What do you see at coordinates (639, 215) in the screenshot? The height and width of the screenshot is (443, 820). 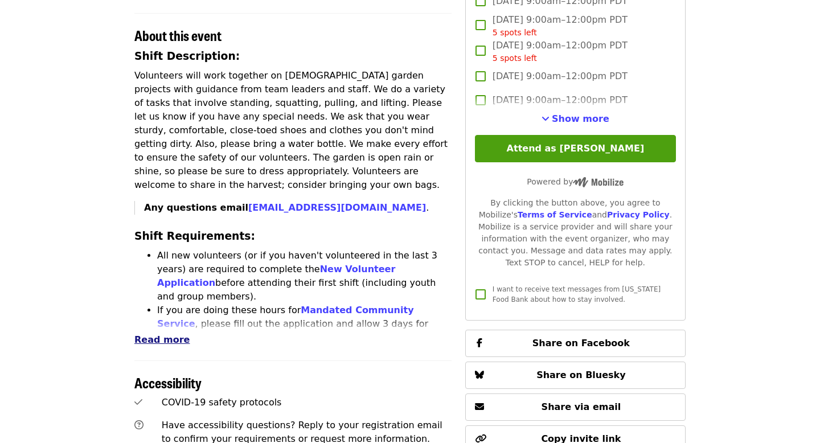 I see `a: Privacy Policy` at bounding box center [639, 215].